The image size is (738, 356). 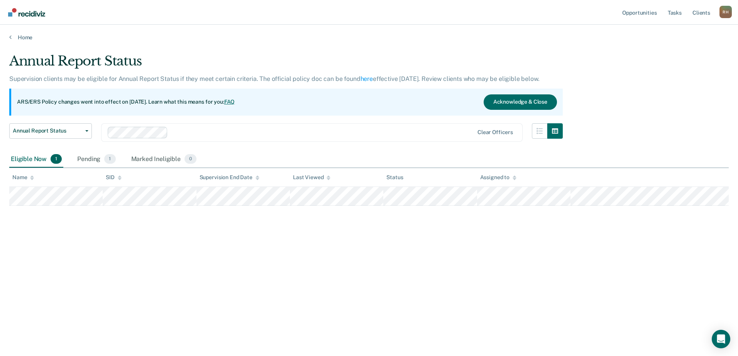 What do you see at coordinates (23, 177) in the screenshot?
I see `div: Name` at bounding box center [23, 177].